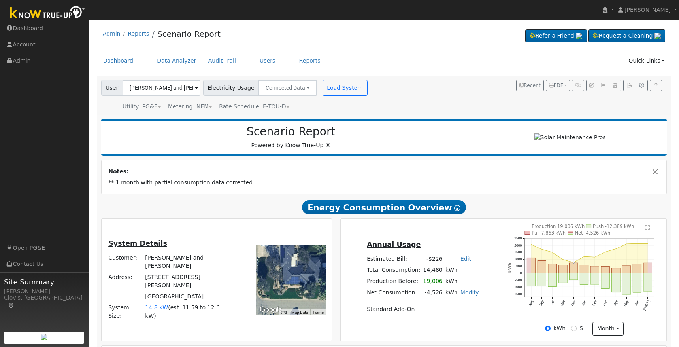 This screenshot has width=679, height=347. I want to click on button: Map Data, so click(300, 312).